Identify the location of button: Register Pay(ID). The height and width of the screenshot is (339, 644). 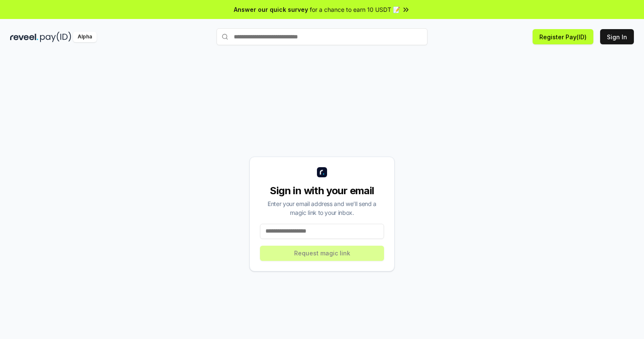
(563, 37).